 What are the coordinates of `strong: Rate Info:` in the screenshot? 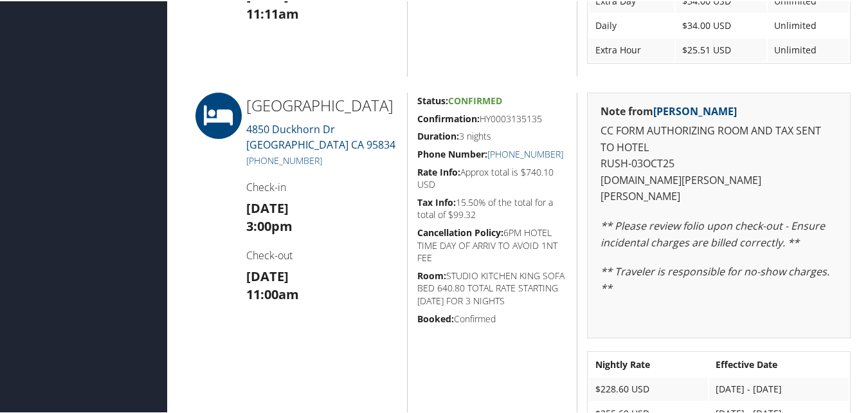 It's located at (439, 170).